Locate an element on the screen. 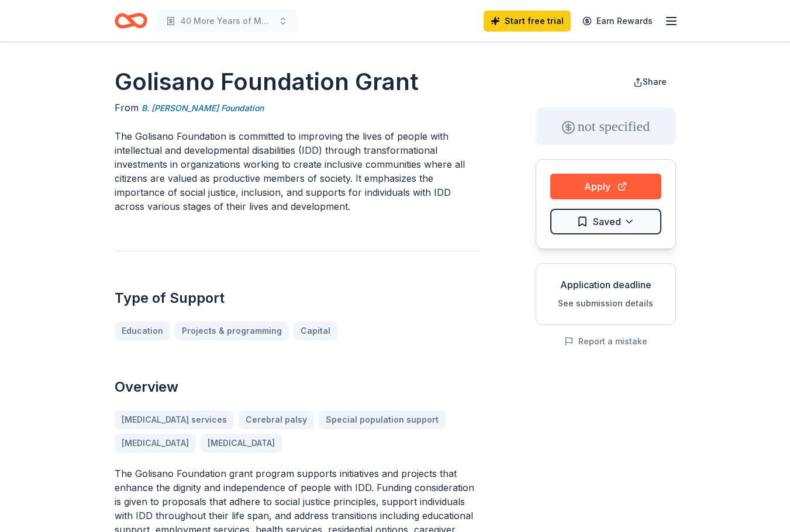  a: Capital is located at coordinates (315, 331).